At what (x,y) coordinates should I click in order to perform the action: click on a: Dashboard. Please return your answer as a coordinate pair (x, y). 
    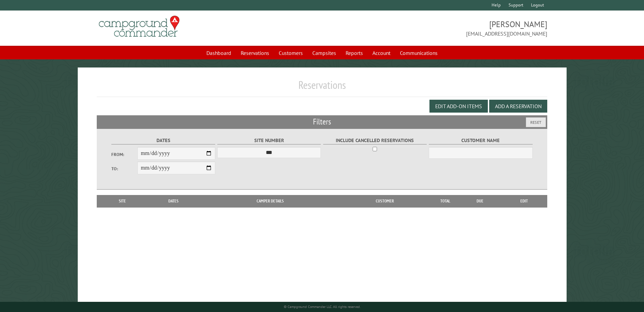
    Looking at the image, I should click on (218, 53).